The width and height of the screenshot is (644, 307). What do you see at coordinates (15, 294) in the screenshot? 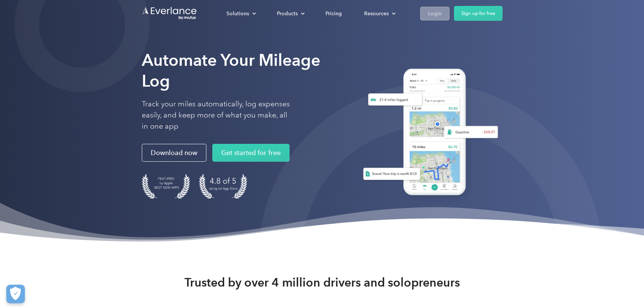
I see `button: Cookies Settings` at bounding box center [15, 294].